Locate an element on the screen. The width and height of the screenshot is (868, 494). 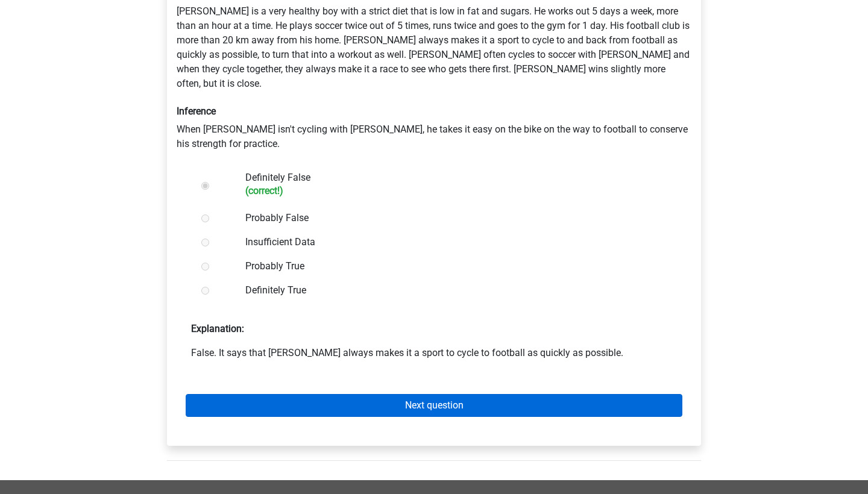
a: Next question is located at coordinates (434, 405).